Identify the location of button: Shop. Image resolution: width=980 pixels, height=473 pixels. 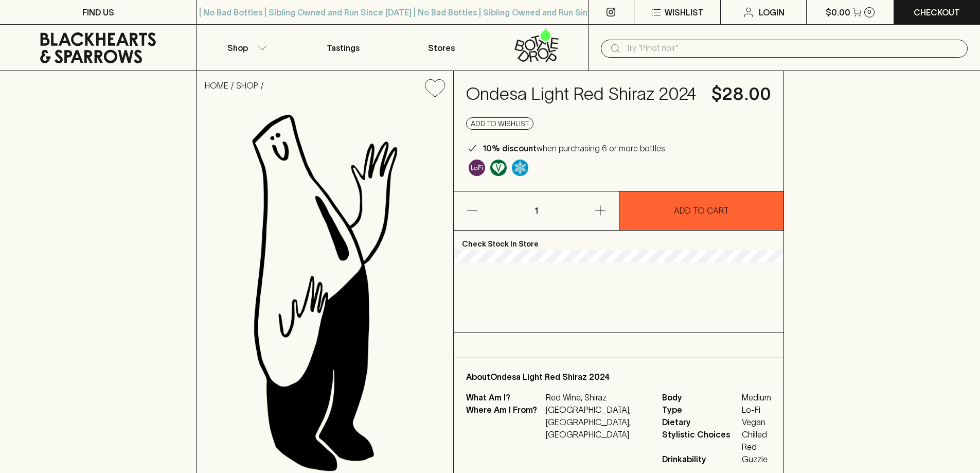
(245, 47).